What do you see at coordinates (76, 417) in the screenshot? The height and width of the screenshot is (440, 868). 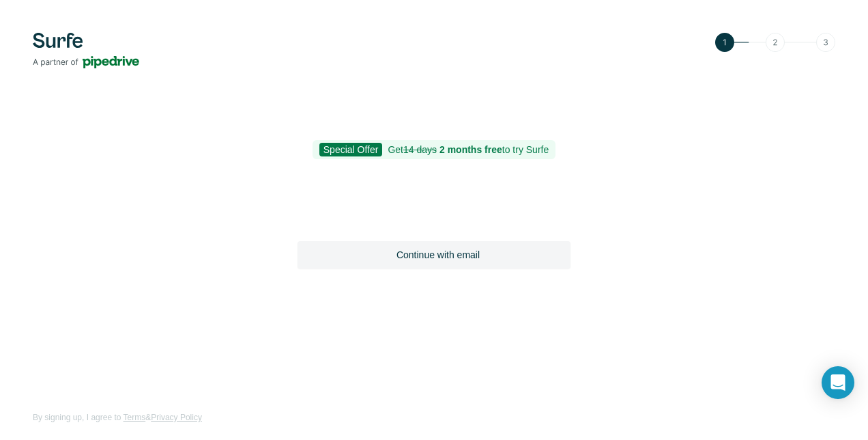 I see `span: By signing up, I agree to` at bounding box center [76, 417].